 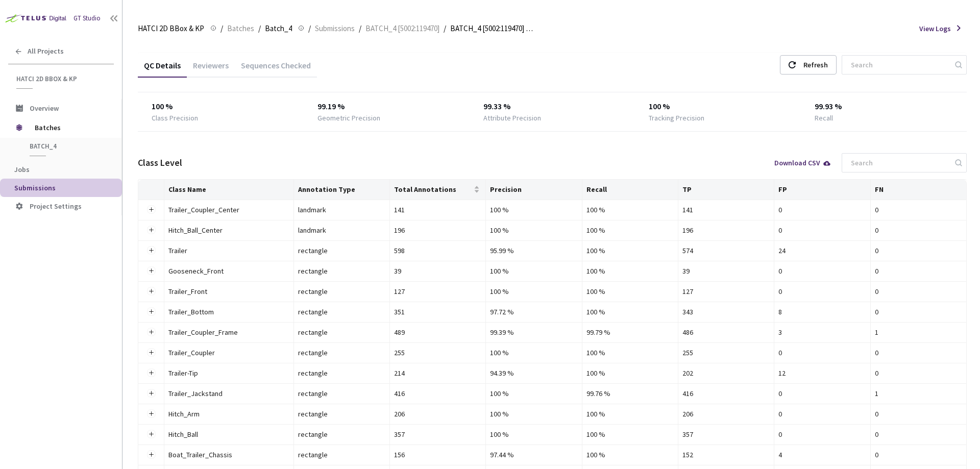 I want to click on span: Project Settings, so click(x=56, y=206).